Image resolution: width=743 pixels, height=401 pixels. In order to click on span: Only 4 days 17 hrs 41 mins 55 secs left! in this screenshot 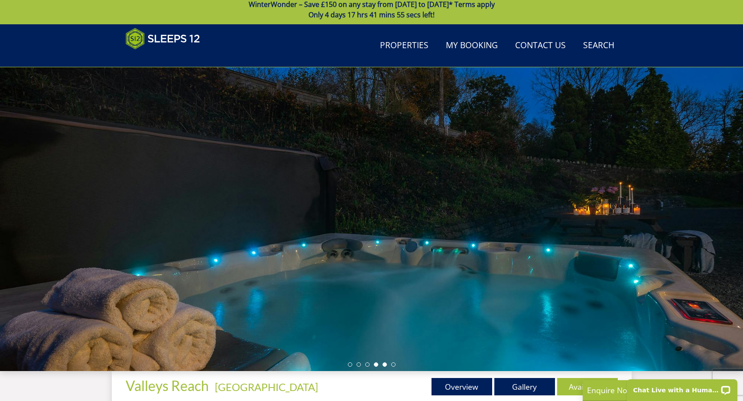, I will do `click(372, 15)`.